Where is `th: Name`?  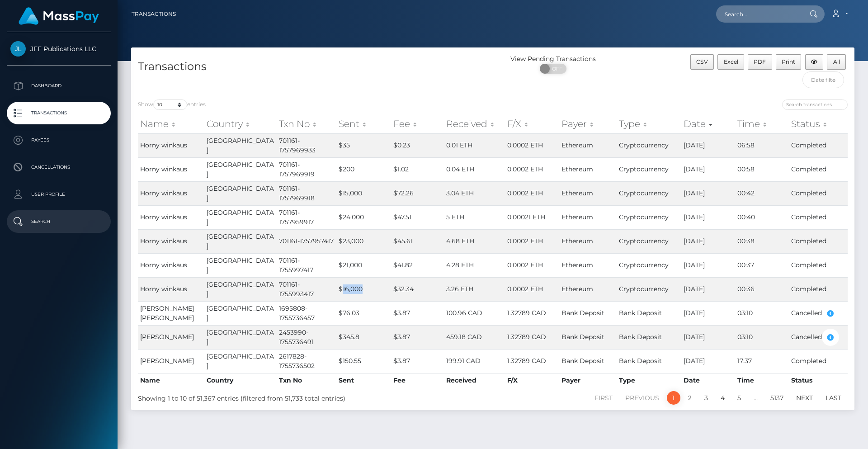 th: Name is located at coordinates (171, 381).